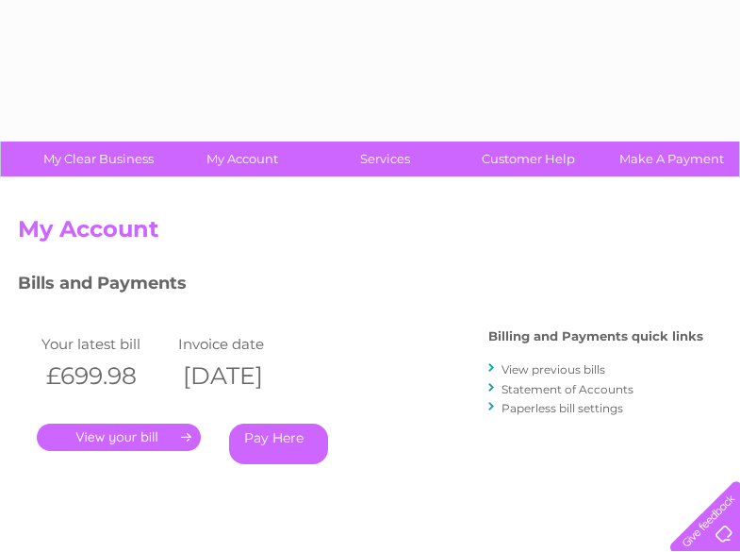  What do you see at coordinates (105, 375) in the screenshot?
I see `th: £699.98` at bounding box center [105, 375].